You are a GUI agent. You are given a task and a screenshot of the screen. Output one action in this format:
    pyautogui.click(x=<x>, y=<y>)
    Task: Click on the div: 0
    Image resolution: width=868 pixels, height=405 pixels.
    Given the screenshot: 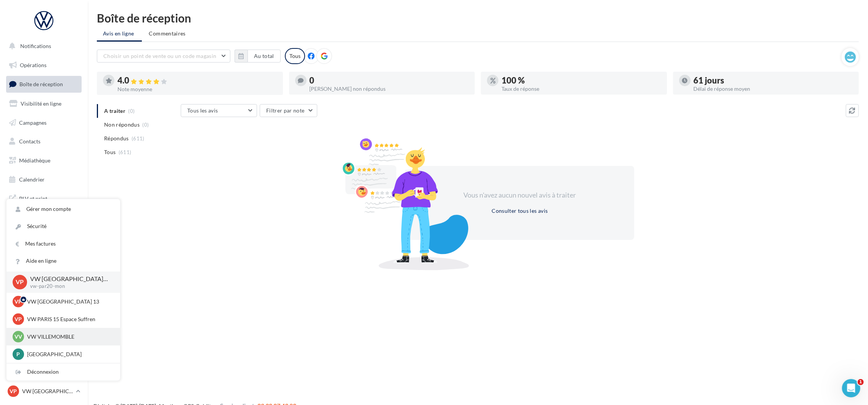 What is the action you would take?
    pyautogui.click(x=390, y=80)
    